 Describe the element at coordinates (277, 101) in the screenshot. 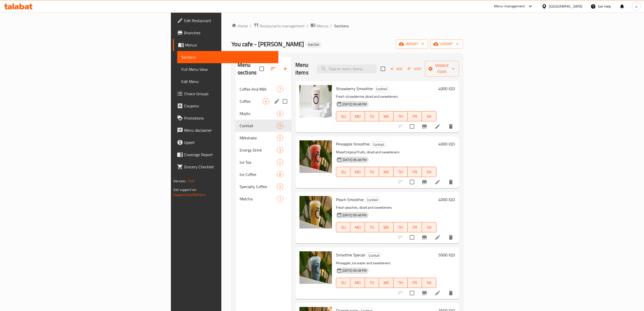

I see `button: edit` at that location.